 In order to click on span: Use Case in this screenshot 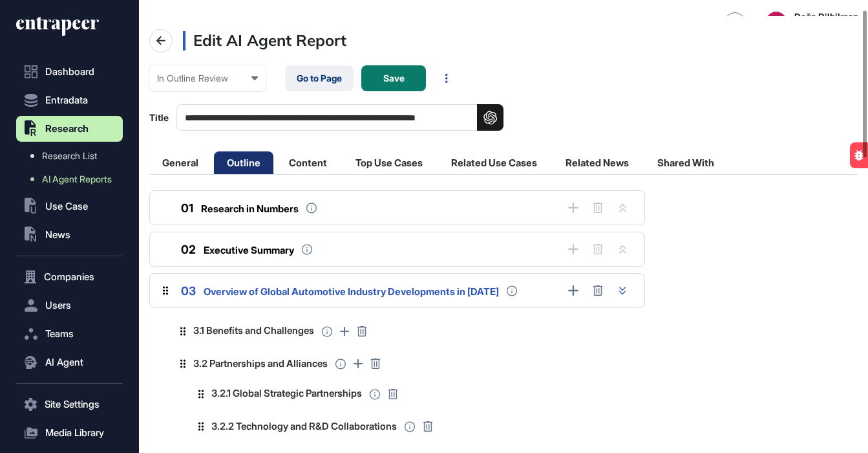, I will do `click(67, 207)`.